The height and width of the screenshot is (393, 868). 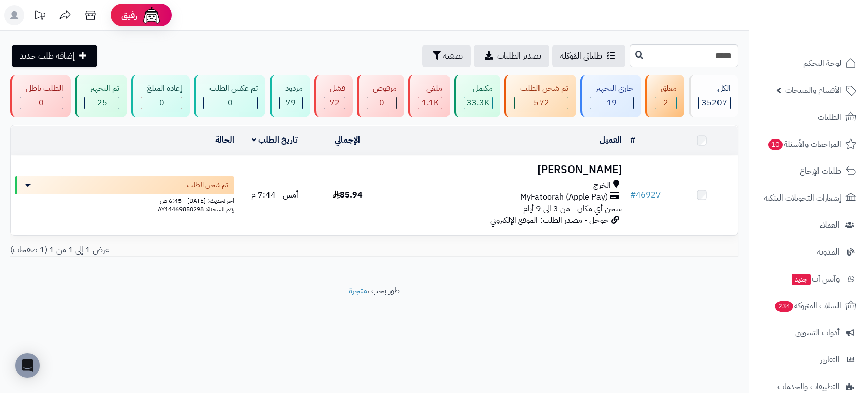 I want to click on a: إضافة طلب جديد, so click(x=55, y=56).